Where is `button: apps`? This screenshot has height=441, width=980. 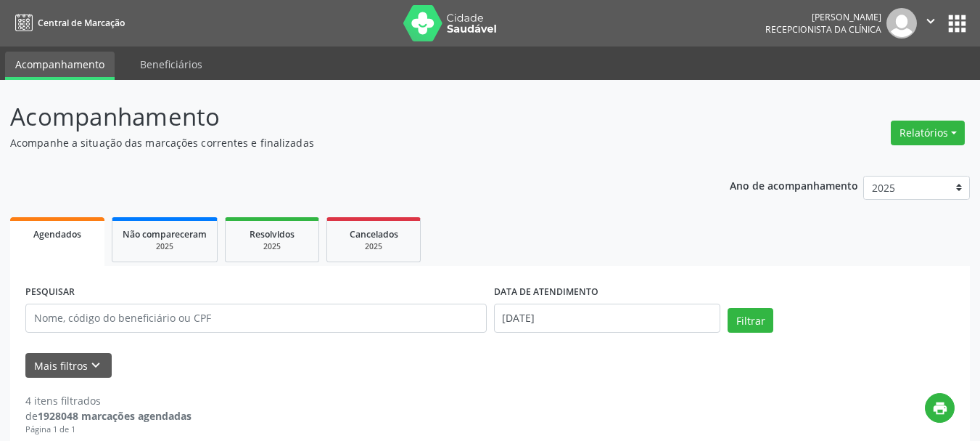 button: apps is located at coordinates (957, 23).